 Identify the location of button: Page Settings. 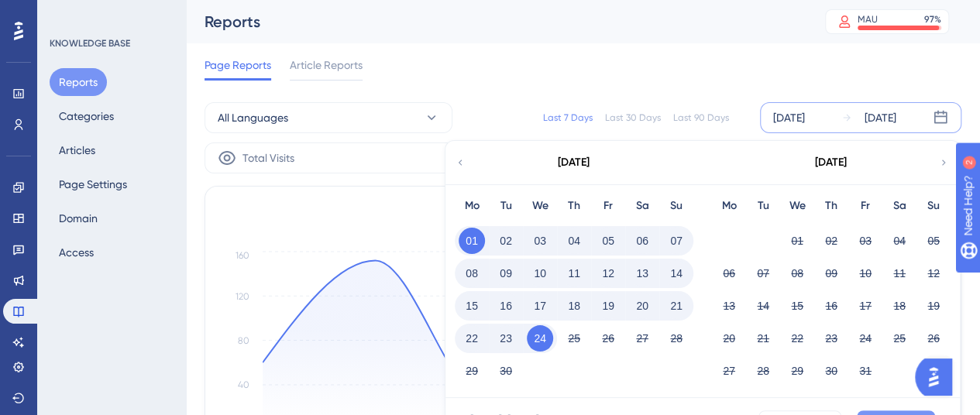
(93, 185).